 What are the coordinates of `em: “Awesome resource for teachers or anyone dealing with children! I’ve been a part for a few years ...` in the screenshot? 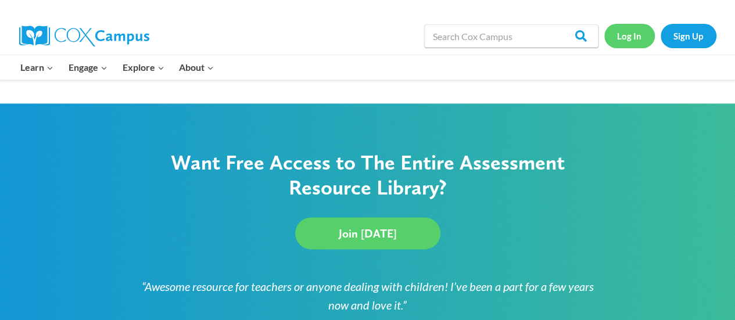 It's located at (368, 296).